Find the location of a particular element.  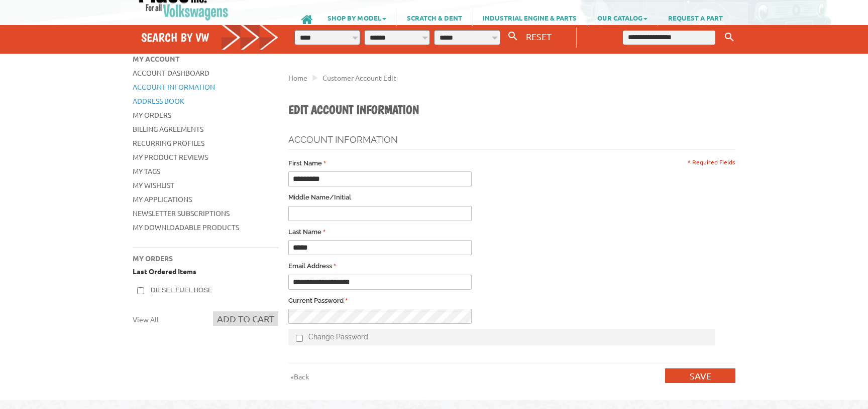

a: View All is located at coordinates (145, 320).